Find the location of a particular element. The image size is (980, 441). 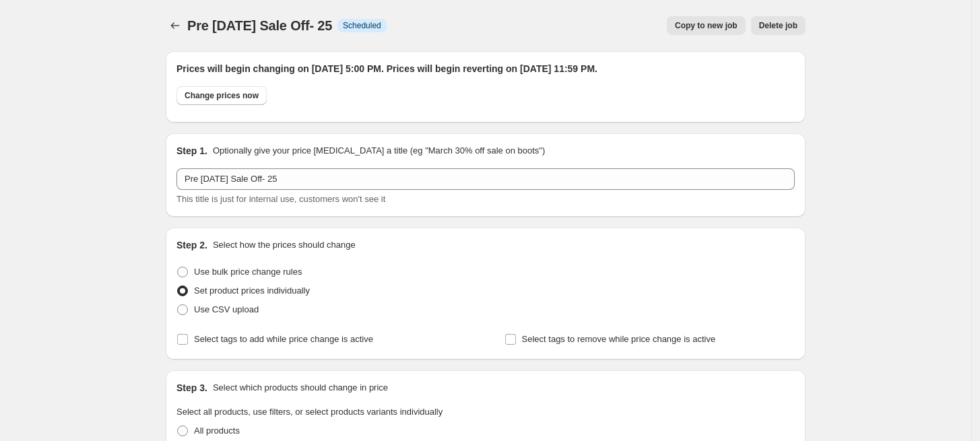

span: Delete job is located at coordinates (778, 26).